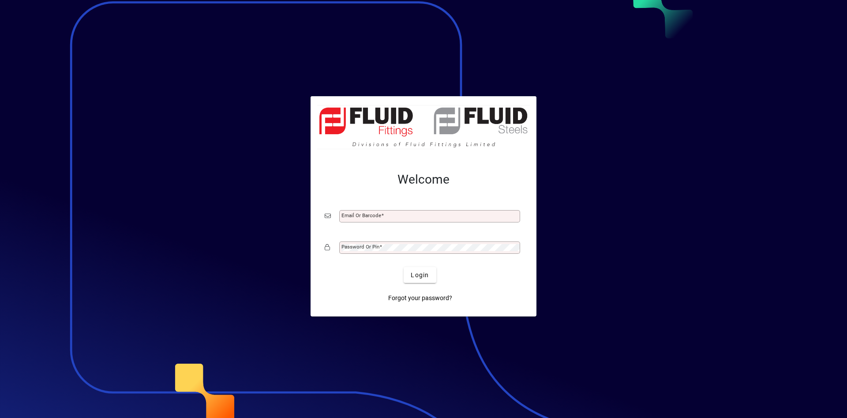  Describe the element at coordinates (419, 275) in the screenshot. I see `span: Login` at that location.